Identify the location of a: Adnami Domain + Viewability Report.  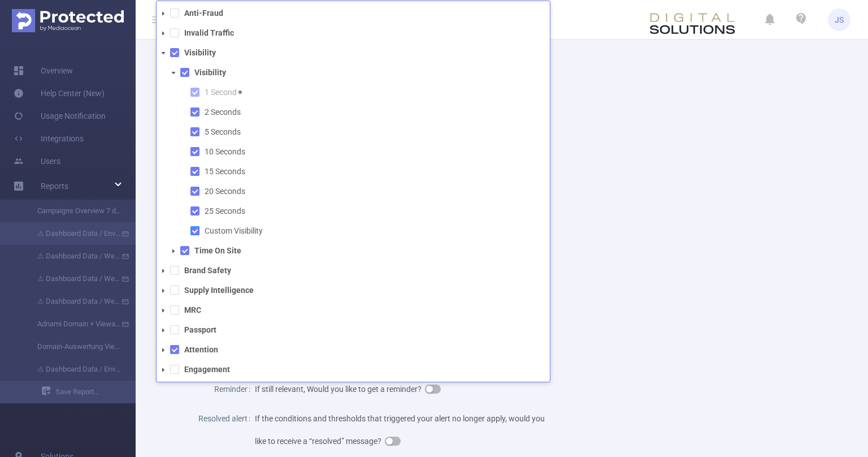
(72, 324).